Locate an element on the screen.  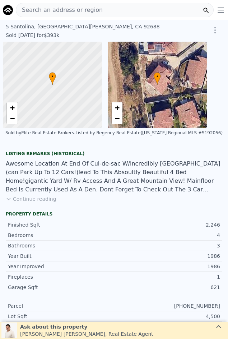
div: Ask about this property is located at coordinates (87, 327).